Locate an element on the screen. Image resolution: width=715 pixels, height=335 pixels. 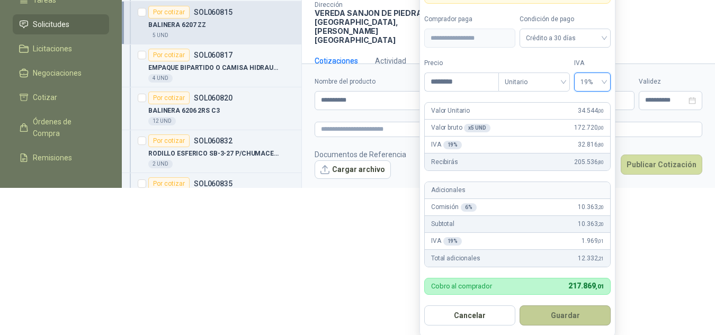
div: 2 UND is located at coordinates (161, 164).